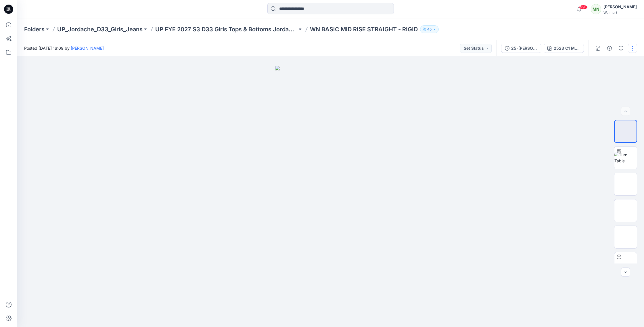  What do you see at coordinates (34, 29) in the screenshot?
I see `p: Folders` at bounding box center [34, 29].